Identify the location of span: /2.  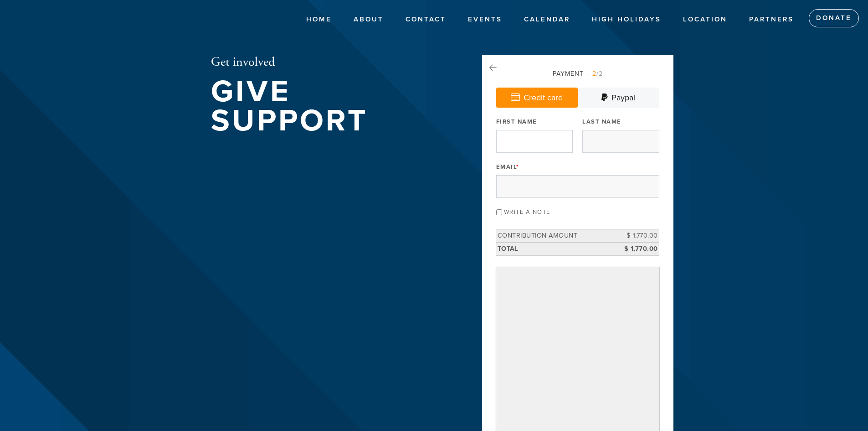
(594, 74).